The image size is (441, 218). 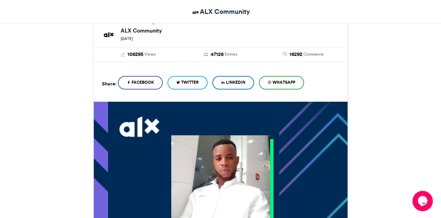 I want to click on a: Facebook, so click(x=140, y=83).